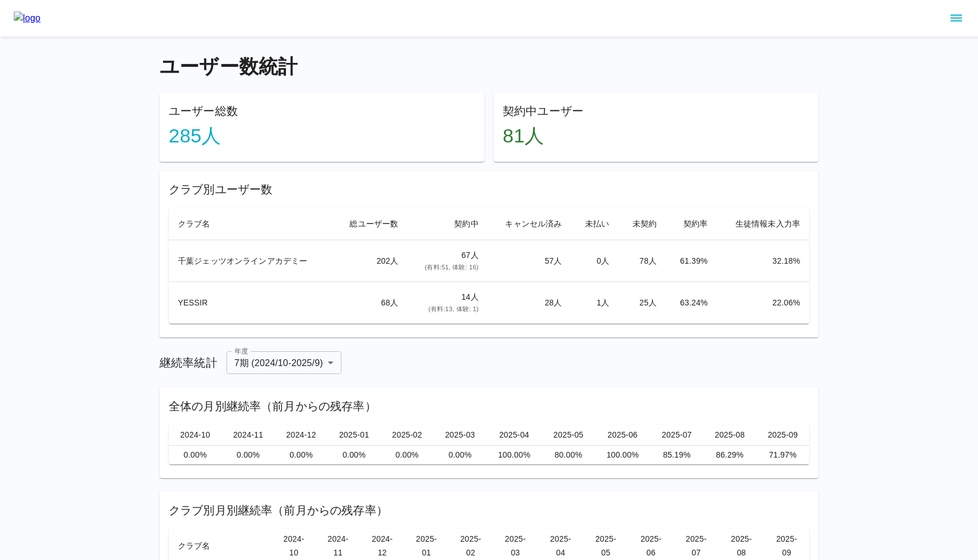 The height and width of the screenshot is (560, 978). Describe the element at coordinates (447, 224) in the screenshot. I see `th: 契約中` at that location.